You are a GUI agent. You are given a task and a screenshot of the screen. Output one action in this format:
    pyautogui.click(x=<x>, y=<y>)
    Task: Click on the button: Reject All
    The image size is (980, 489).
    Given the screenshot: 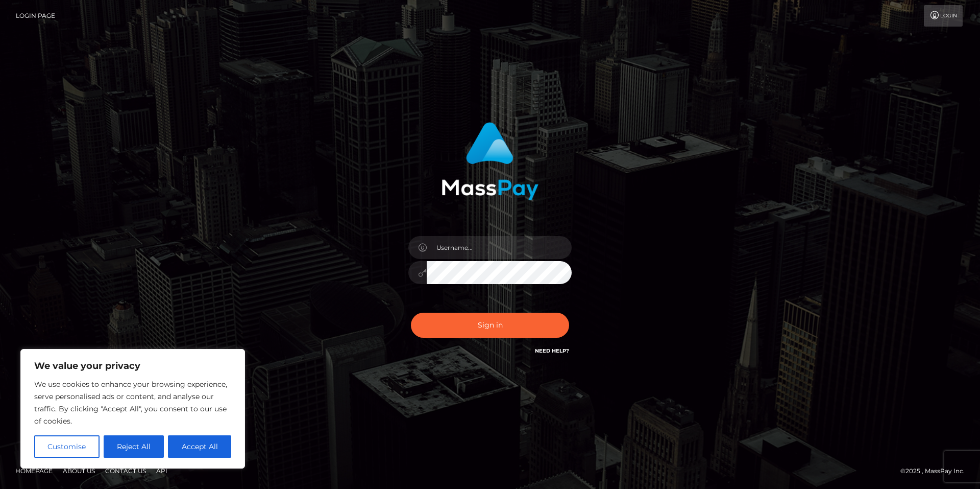 What is the action you would take?
    pyautogui.click(x=133, y=447)
    